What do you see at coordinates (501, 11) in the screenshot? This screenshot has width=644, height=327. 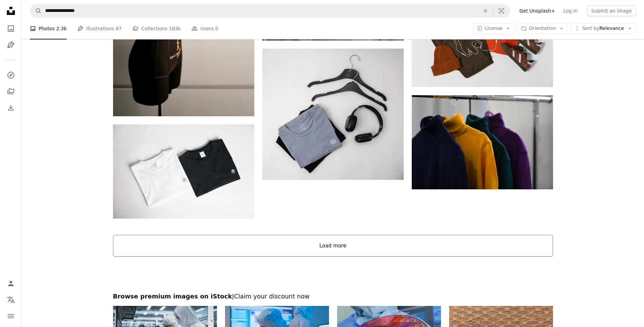 I see `button: Visual search` at bounding box center [501, 11].